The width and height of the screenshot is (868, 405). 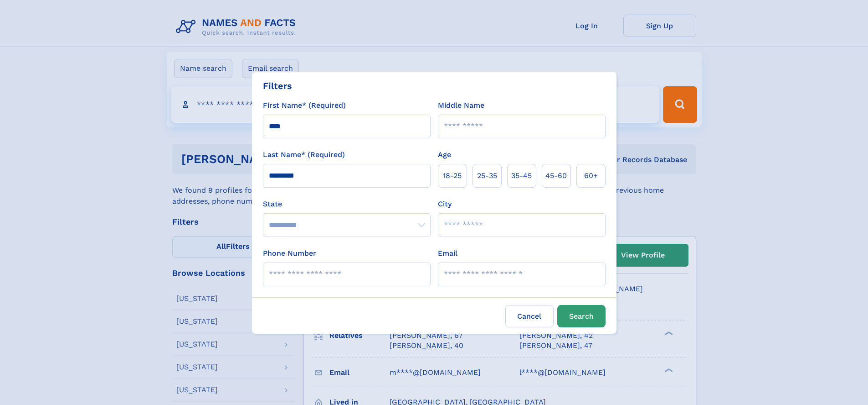 I want to click on span: 25‑35, so click(x=487, y=176).